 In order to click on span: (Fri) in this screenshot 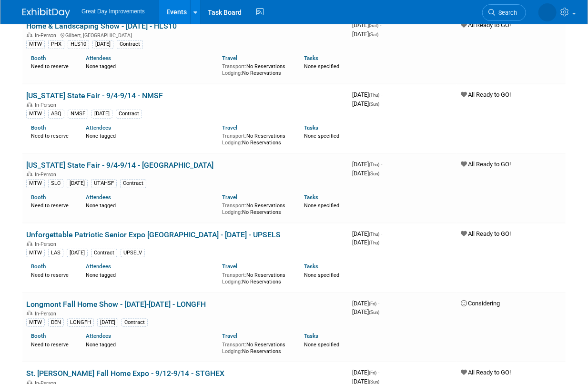, I will do `click(372, 373)`.